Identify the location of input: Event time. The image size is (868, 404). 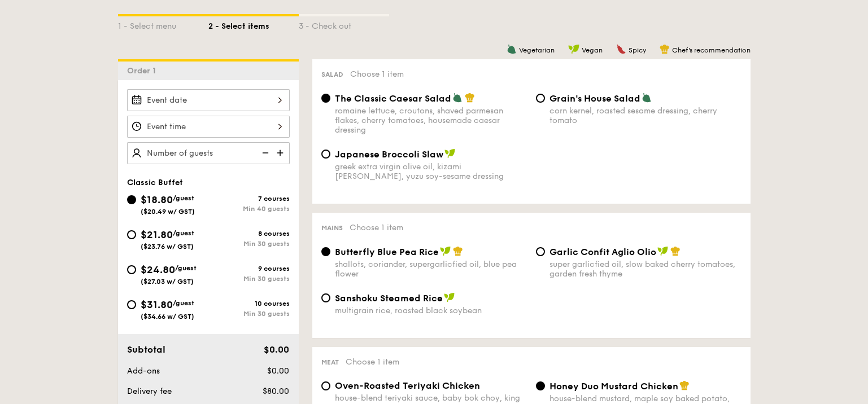
(208, 126).